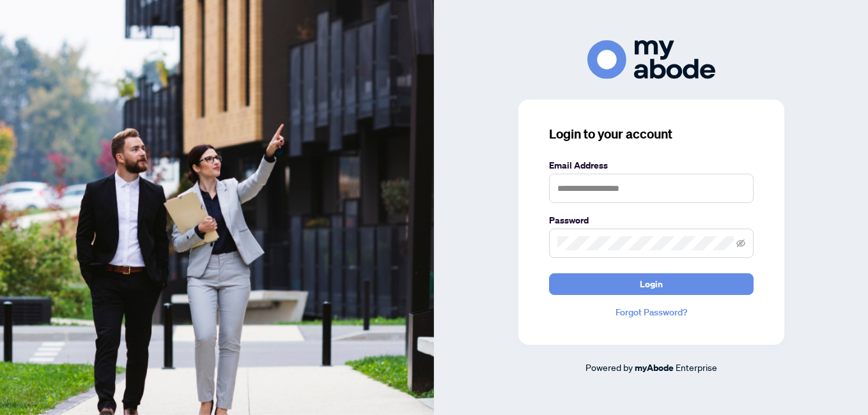 The width and height of the screenshot is (868, 415). I want to click on a: Forgot Password?, so click(651, 312).